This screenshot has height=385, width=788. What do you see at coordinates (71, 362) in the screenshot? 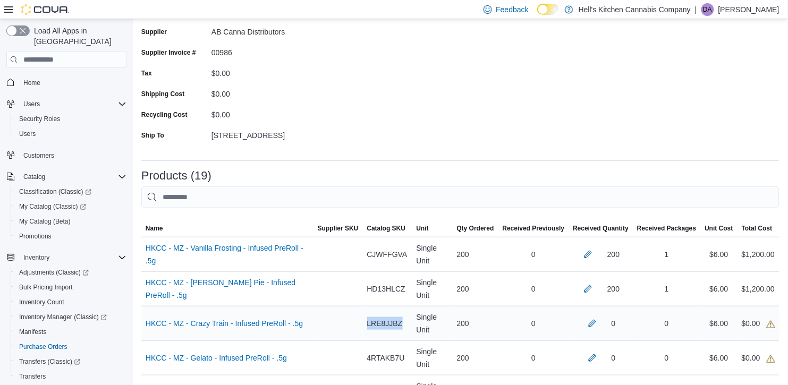
I see `a: Transfers (Classic)` at bounding box center [71, 362].